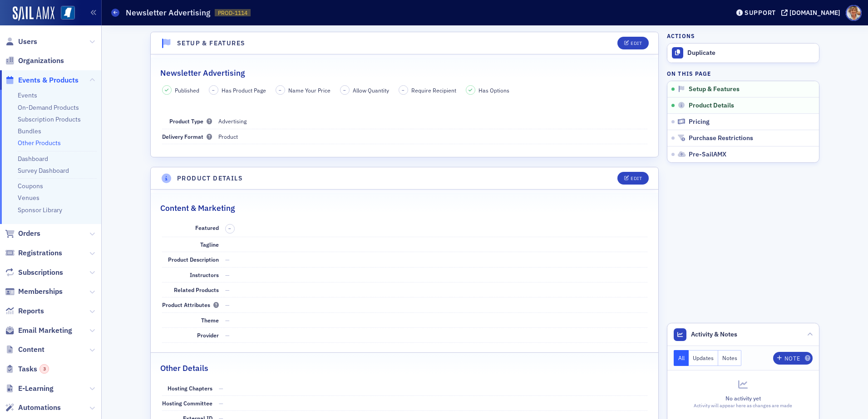 The height and width of the screenshot is (419, 868). I want to click on span: Profile, so click(853, 12).